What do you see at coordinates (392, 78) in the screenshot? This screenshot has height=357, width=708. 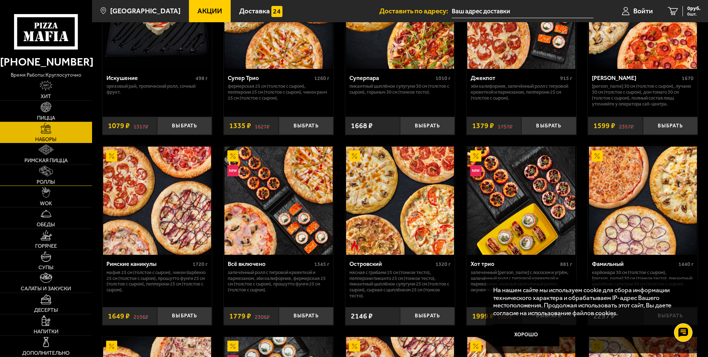 I see `div: Суперпара` at bounding box center [392, 78].